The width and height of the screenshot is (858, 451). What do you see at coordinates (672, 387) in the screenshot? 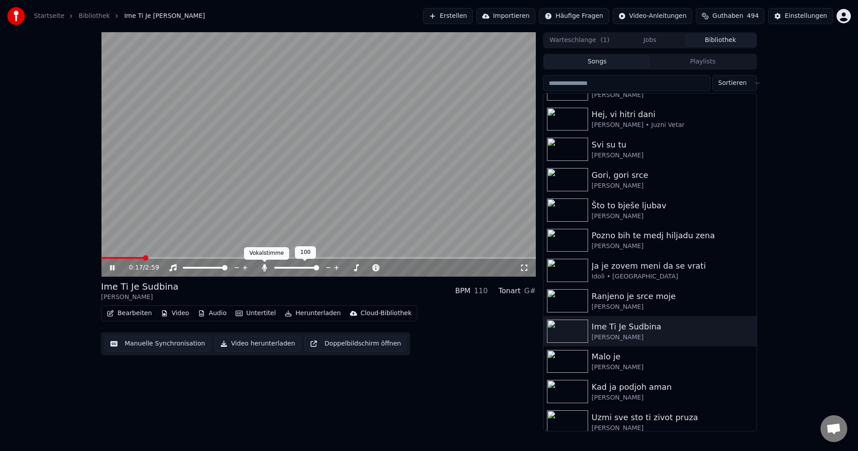
I see `div: Kad ja podjoh aman` at bounding box center [672, 387].